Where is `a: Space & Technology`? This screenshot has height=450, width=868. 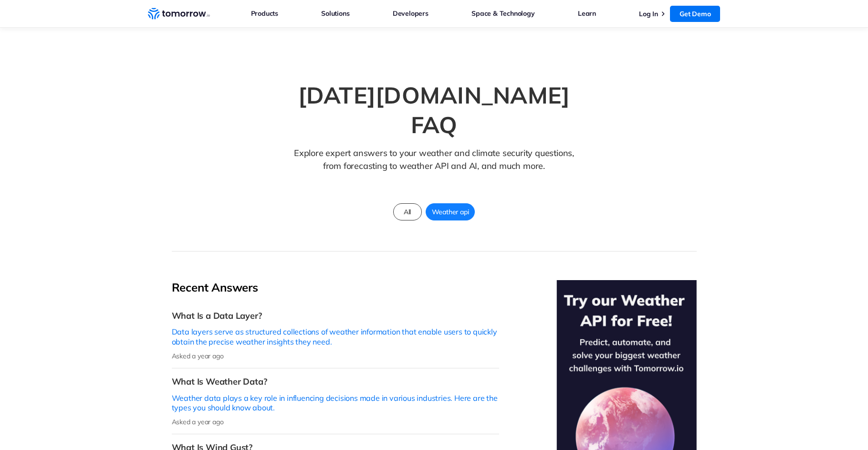 a: Space & Technology is located at coordinates (503, 14).